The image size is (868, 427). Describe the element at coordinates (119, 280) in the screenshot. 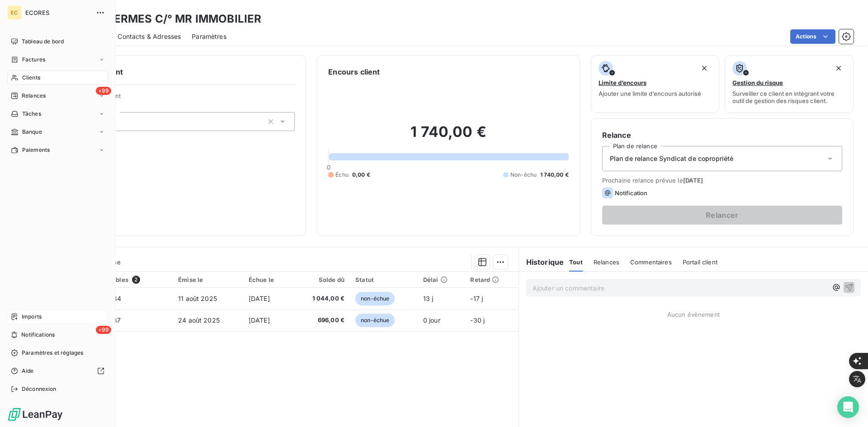

I see `div: Pièces comptables` at that location.